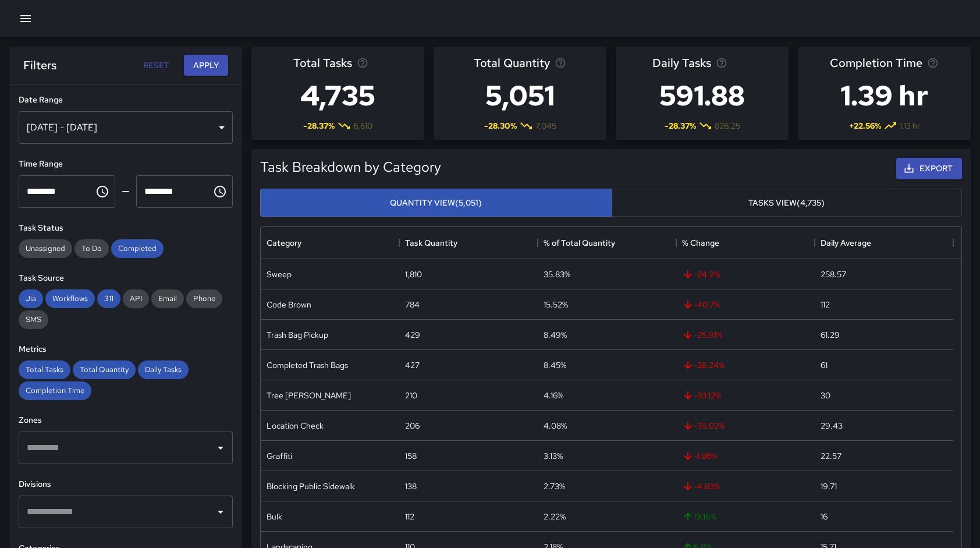  Describe the element at coordinates (884, 96) in the screenshot. I see `h3: 1.39 hr` at that location.